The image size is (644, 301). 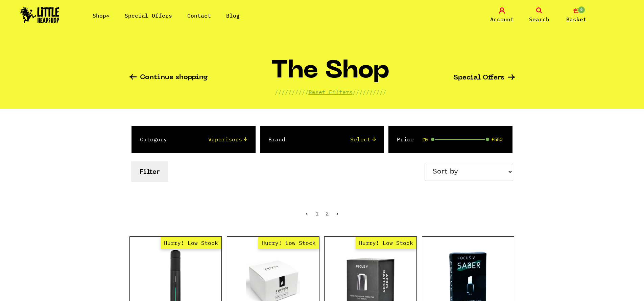 I want to click on h1: The Shop, so click(x=330, y=74).